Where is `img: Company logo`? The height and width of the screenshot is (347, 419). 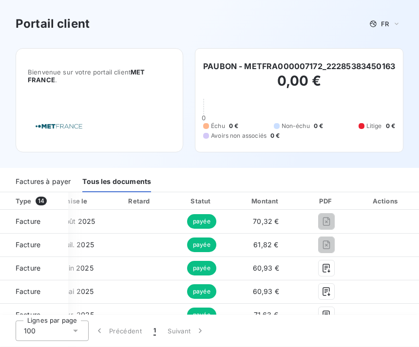 img: Company logo is located at coordinates (59, 127).